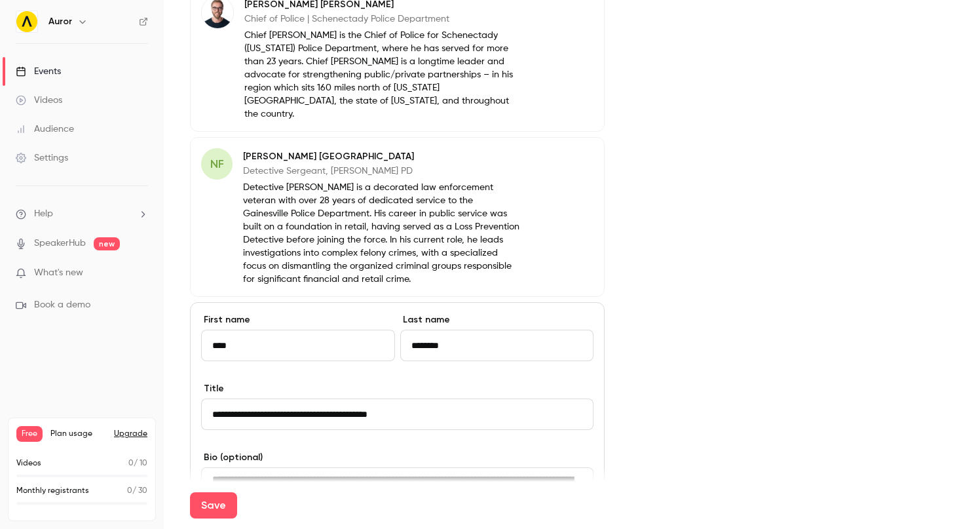 This screenshot has height=529, width=980. Describe the element at coordinates (52, 491) in the screenshot. I see `p: Monthly registrants` at that location.